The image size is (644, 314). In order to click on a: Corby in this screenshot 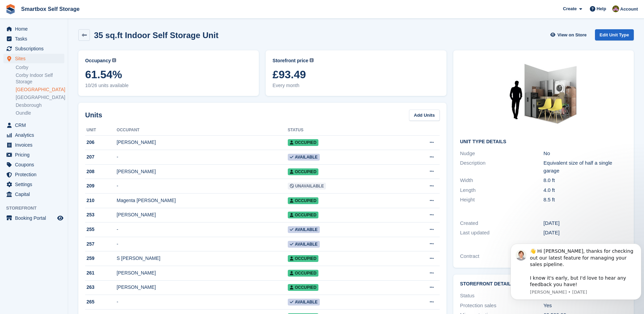, I will do `click(40, 67)`.